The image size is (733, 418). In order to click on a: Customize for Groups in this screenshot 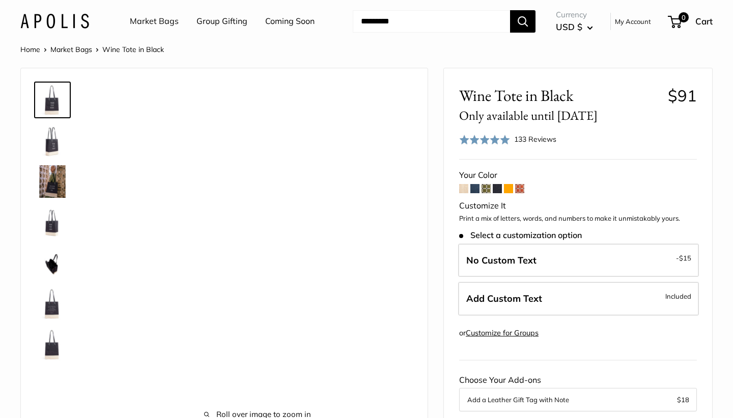, I will do `click(502, 333)`.